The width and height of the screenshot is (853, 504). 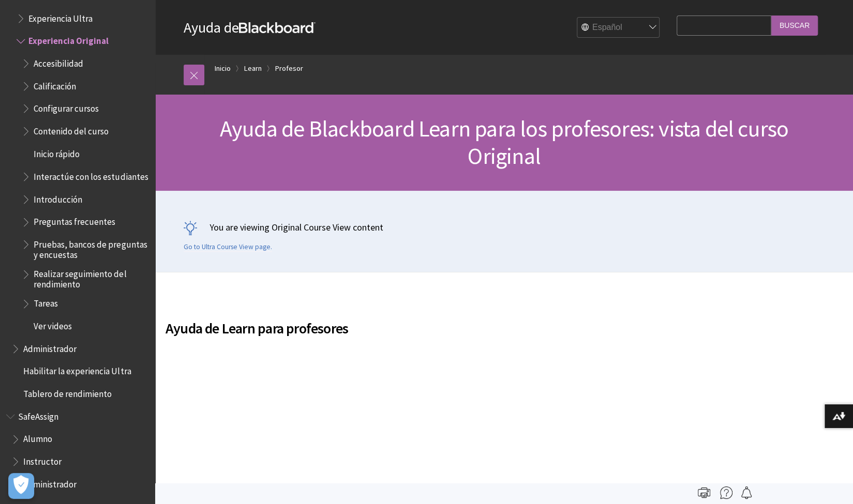 What do you see at coordinates (37, 437) in the screenshot?
I see `span: Alumno` at bounding box center [37, 437].